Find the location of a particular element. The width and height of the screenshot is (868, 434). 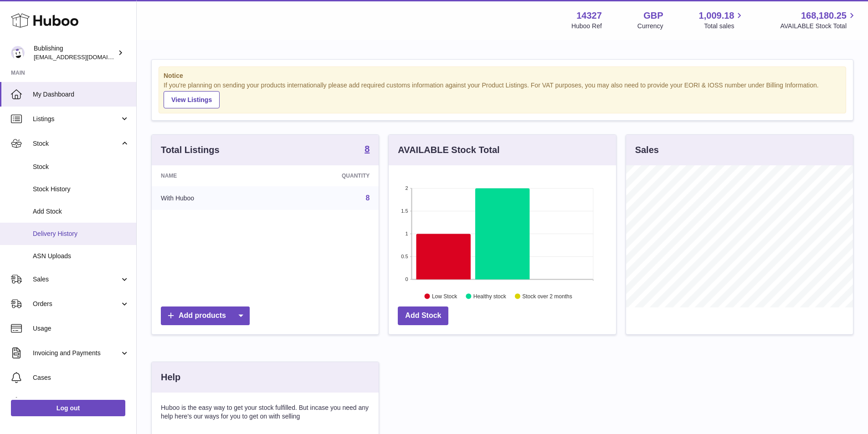

span: Orders is located at coordinates (76, 304).